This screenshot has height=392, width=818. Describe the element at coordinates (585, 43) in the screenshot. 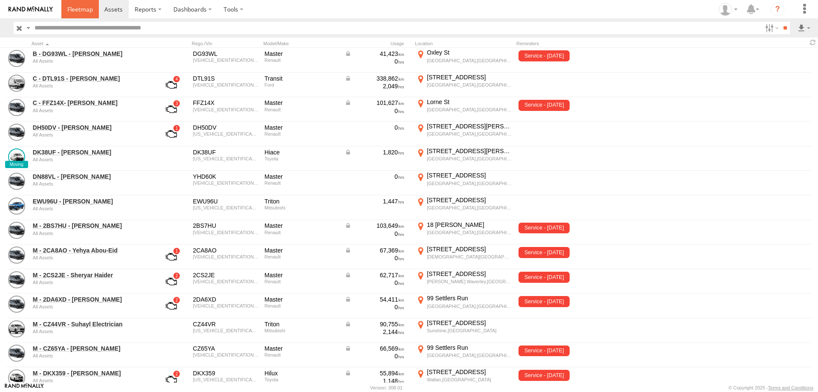

I see `div: Reminders` at that location.